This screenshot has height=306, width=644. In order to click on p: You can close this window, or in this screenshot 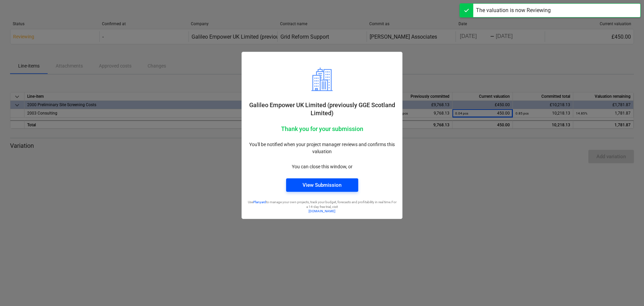, I will do `click(322, 167)`.